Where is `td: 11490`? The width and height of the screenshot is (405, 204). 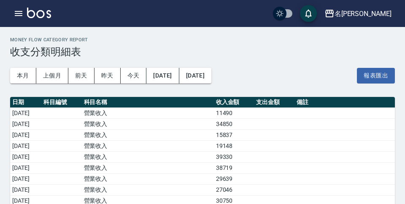 td: 11490 is located at coordinates (234, 113).